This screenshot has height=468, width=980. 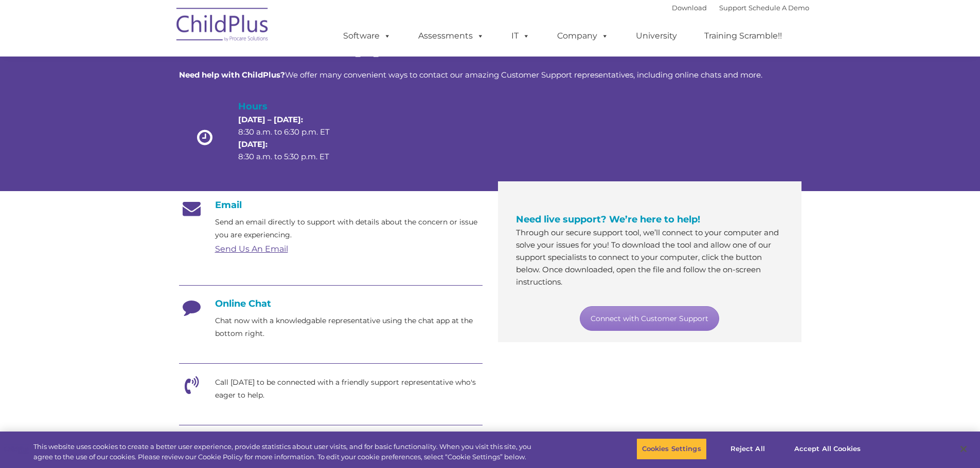 What do you see at coordinates (286, 452) in the screenshot?
I see `div: This website uses cookies to create a better user experience, provide statistics about user visit...` at bounding box center [286, 452].